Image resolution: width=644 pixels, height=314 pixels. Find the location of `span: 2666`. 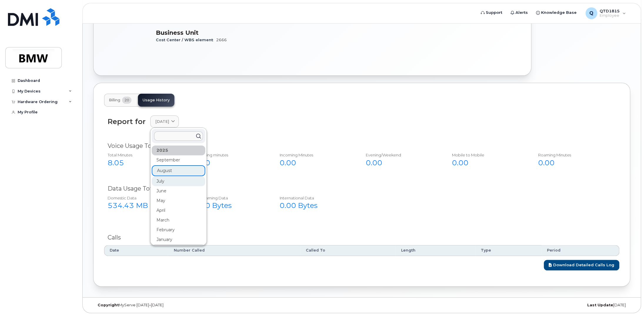

span: 2666 is located at coordinates (221, 40).